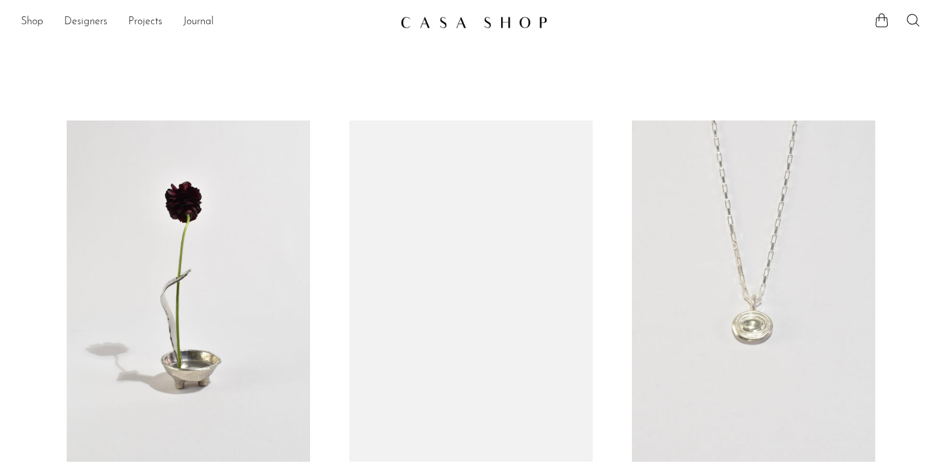 The width and height of the screenshot is (942, 465). I want to click on a: Projects, so click(145, 22).